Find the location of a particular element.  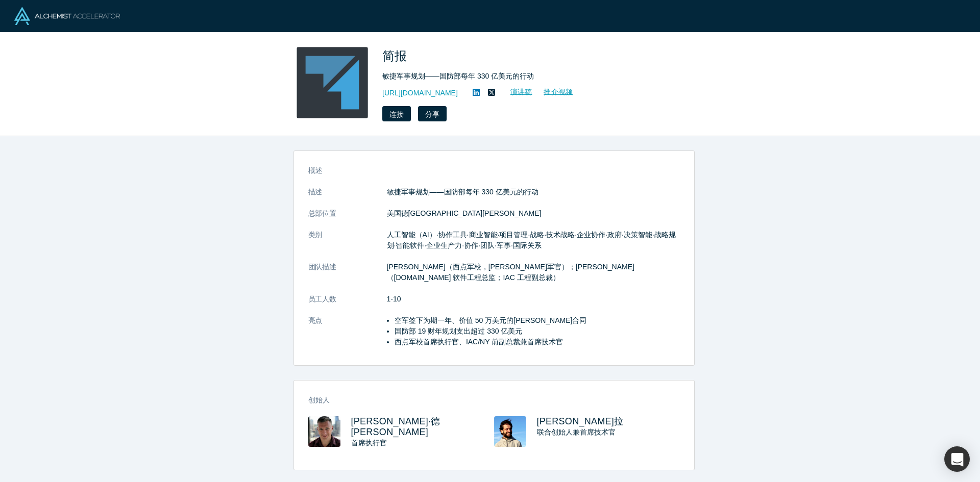

img: 炼金术士标志 is located at coordinates (67, 16).